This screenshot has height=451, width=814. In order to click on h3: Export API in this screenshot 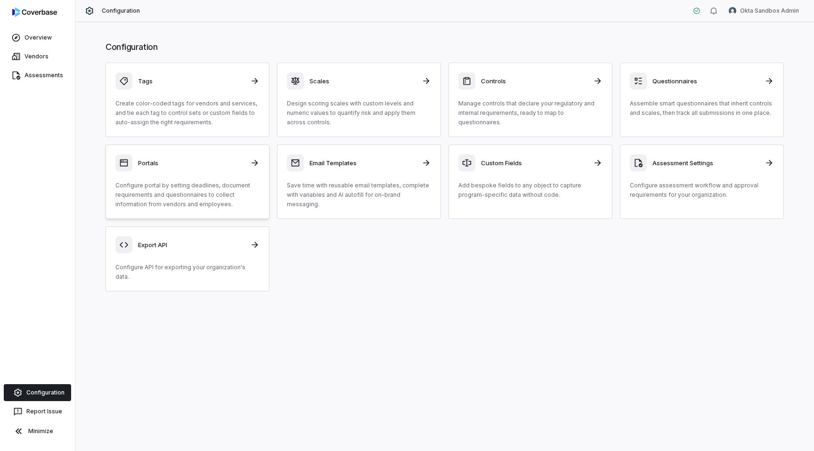, I will do `click(191, 245)`.